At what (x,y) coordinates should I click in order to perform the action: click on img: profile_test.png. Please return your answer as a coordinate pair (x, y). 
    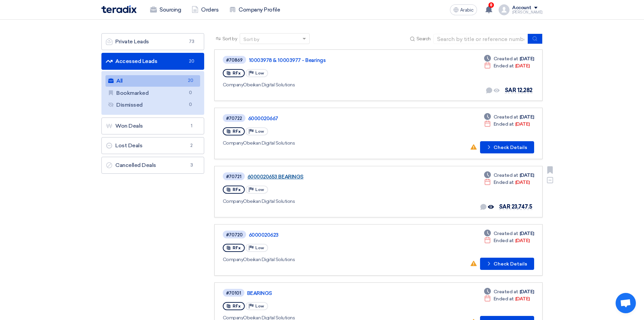
    Looking at the image, I should click on (504, 10).